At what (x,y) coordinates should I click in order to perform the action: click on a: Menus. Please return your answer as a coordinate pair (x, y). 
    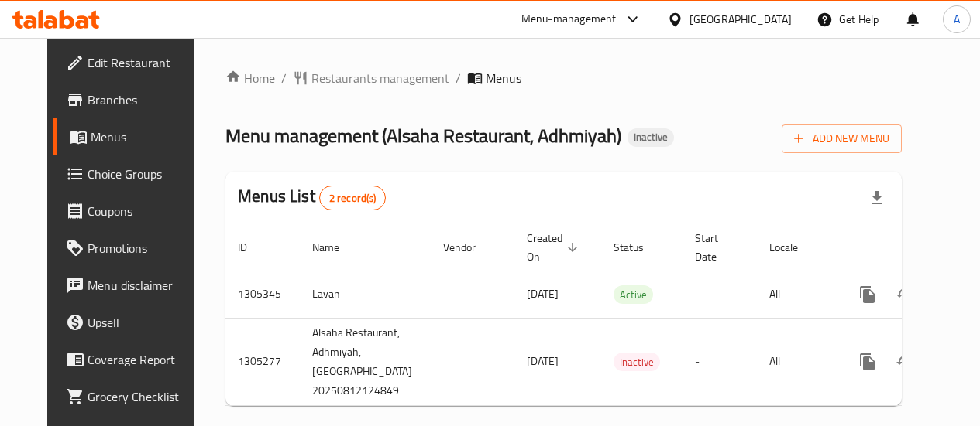
    Looking at the image, I should click on (131, 137).